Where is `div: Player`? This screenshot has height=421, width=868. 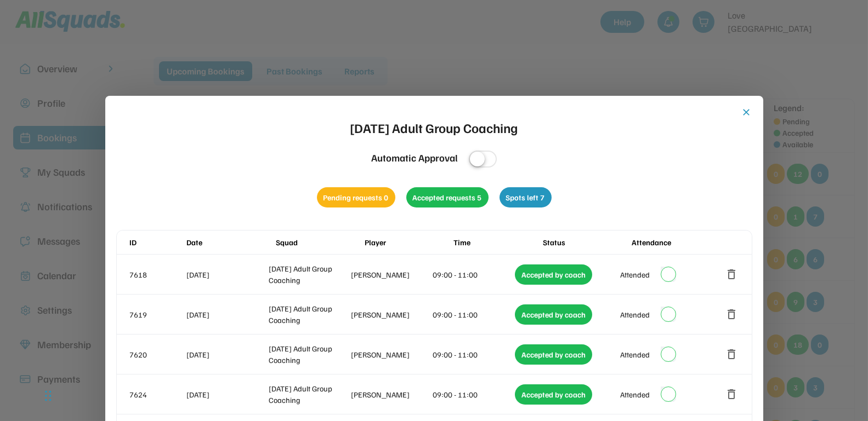
div: Player is located at coordinates (408, 242).